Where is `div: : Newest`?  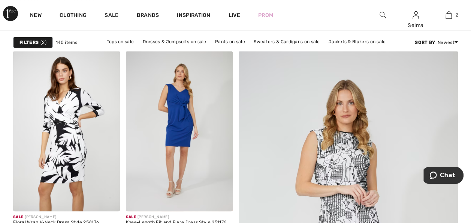
div: : Newest is located at coordinates (436, 42).